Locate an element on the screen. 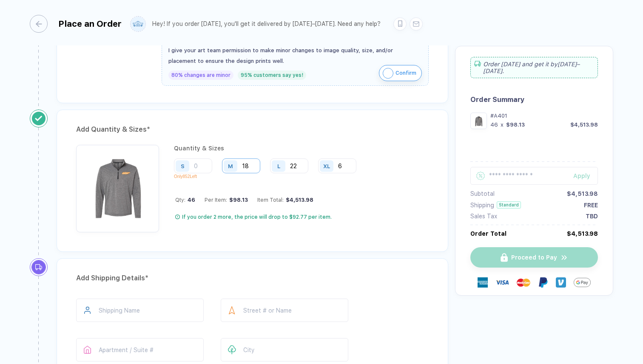 This screenshot has width=643, height=364. img: icon is located at coordinates (388, 73).